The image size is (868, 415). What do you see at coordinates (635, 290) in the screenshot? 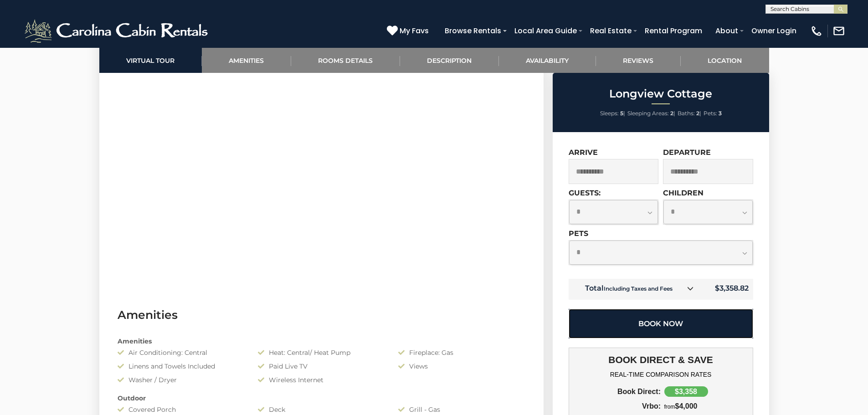
I see `td: Total` at bounding box center [635, 290].